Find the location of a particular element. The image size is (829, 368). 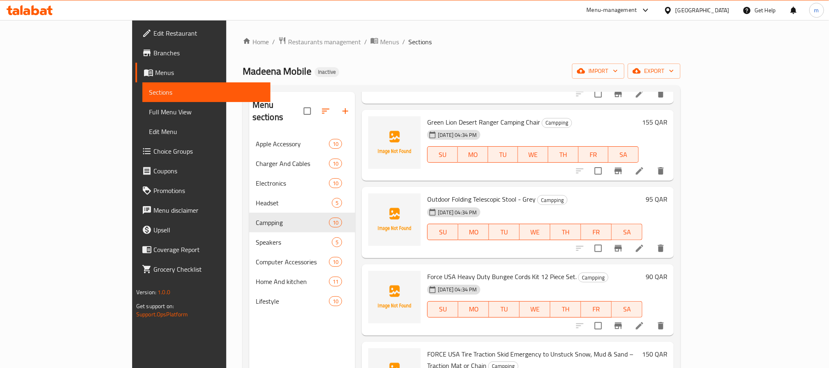

h2: Menu sections is located at coordinates (278, 111).